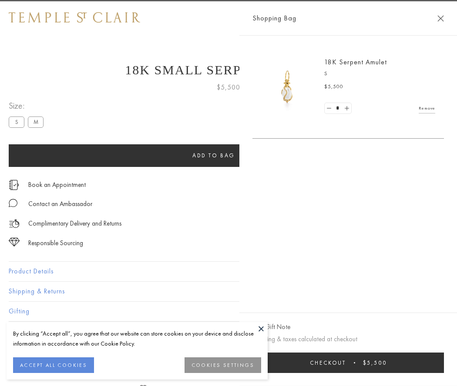 Image resolution: width=457 pixels, height=386 pixels. I want to click on span: Size:, so click(28, 106).